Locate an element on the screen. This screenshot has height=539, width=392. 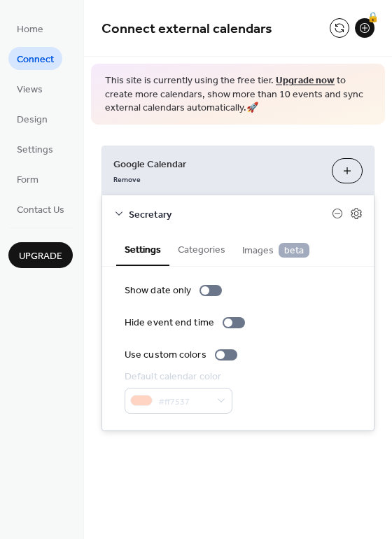
a: Design is located at coordinates (32, 119).